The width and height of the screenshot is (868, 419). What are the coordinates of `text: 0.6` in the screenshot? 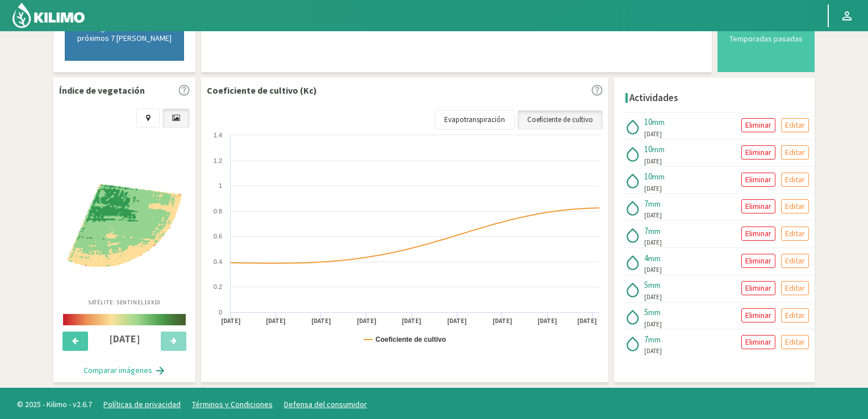 It's located at (218, 236).